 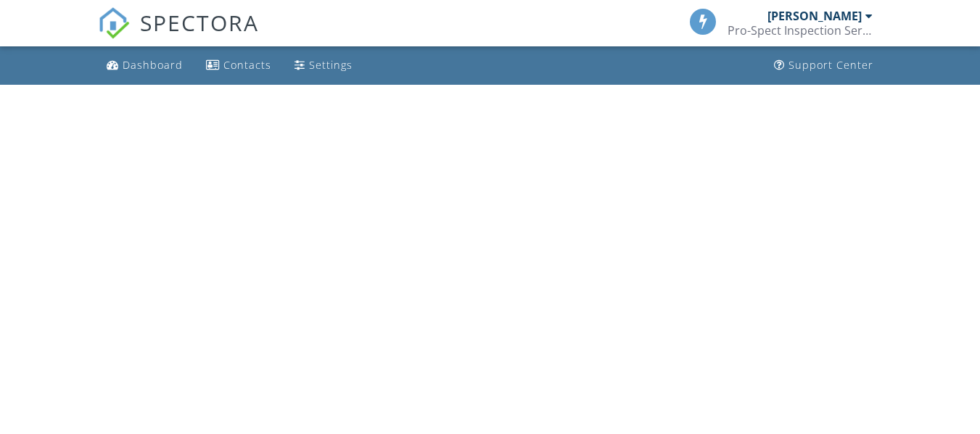 I want to click on div: Contacts, so click(x=247, y=65).